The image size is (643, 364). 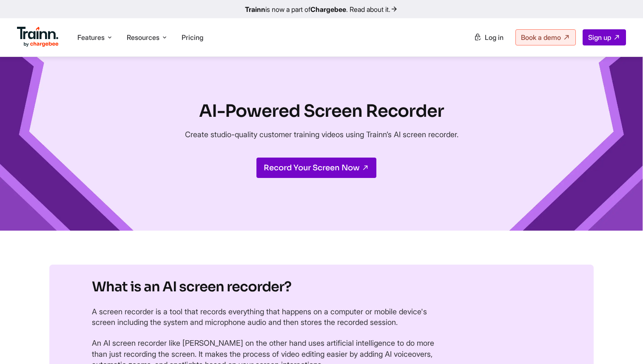 What do you see at coordinates (322, 111) in the screenshot?
I see `h1: AI-Powered Screen Recorder` at bounding box center [322, 111].